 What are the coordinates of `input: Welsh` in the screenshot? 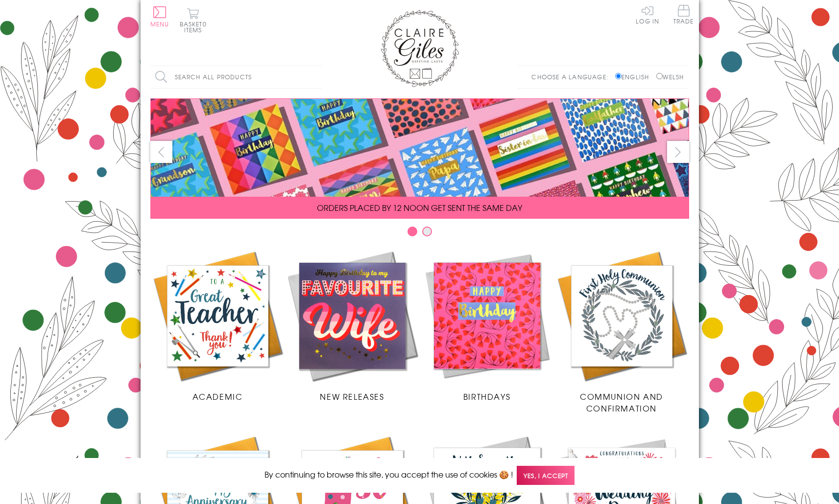 It's located at (659, 76).